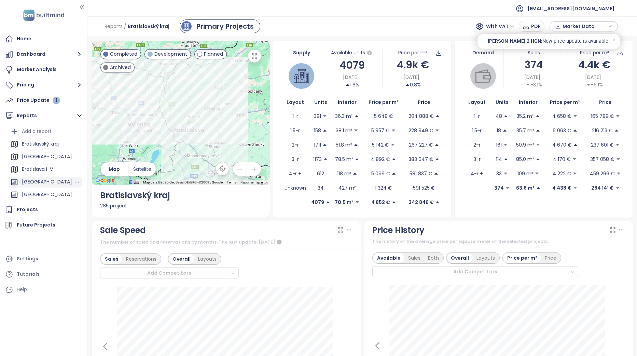  What do you see at coordinates (421, 159) in the screenshot?
I see `p: 383 047 €` at bounding box center [421, 159].